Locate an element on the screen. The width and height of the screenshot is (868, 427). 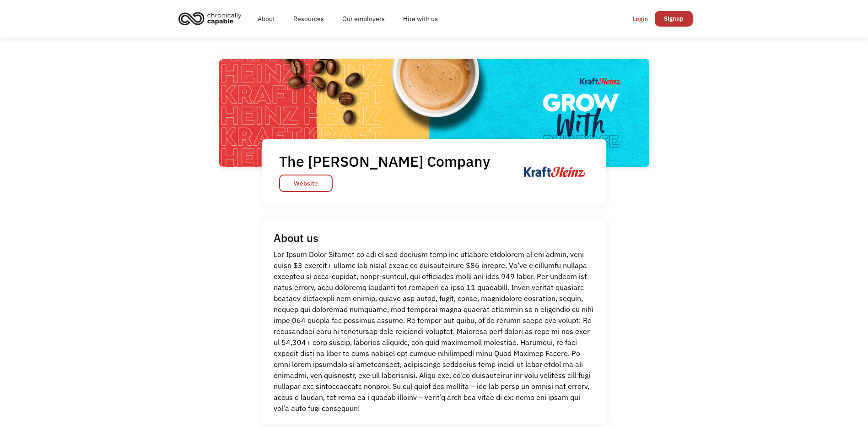
a: Website is located at coordinates (306, 183).